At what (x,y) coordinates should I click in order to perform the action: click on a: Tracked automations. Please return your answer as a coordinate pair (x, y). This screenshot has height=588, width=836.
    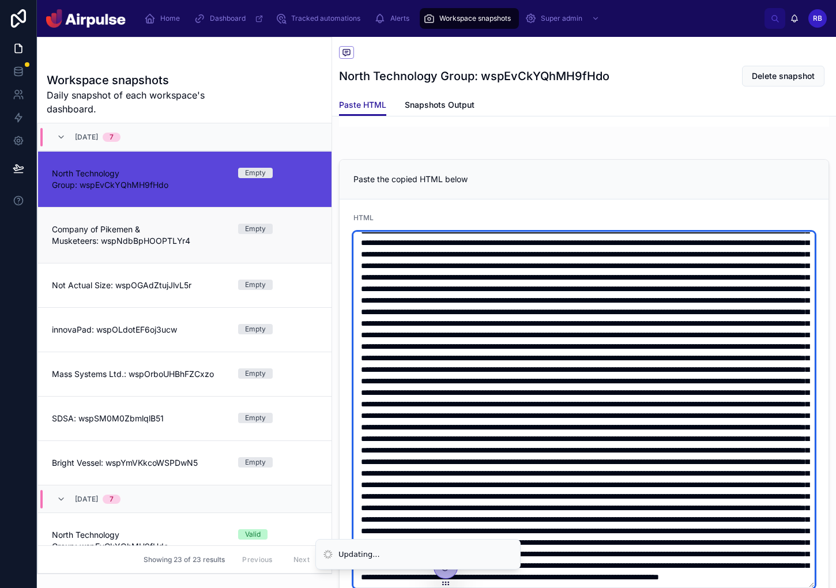
    Looking at the image, I should click on (320, 18).